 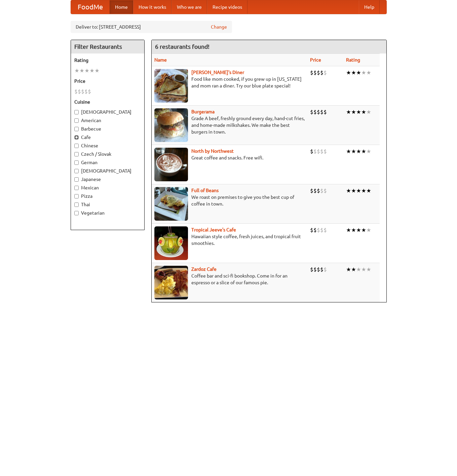 What do you see at coordinates (108, 121) in the screenshot?
I see `label: American` at bounding box center [108, 121].